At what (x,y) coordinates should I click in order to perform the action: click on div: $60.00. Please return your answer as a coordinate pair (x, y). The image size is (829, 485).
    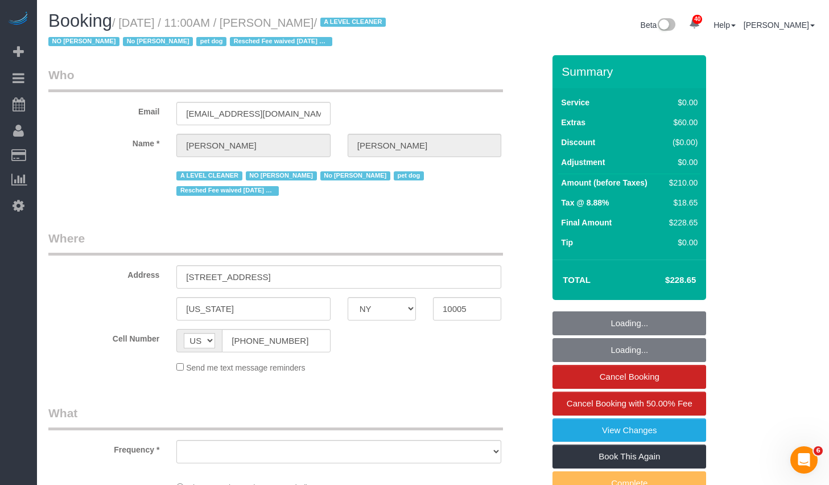
    Looking at the image, I should click on (681, 122).